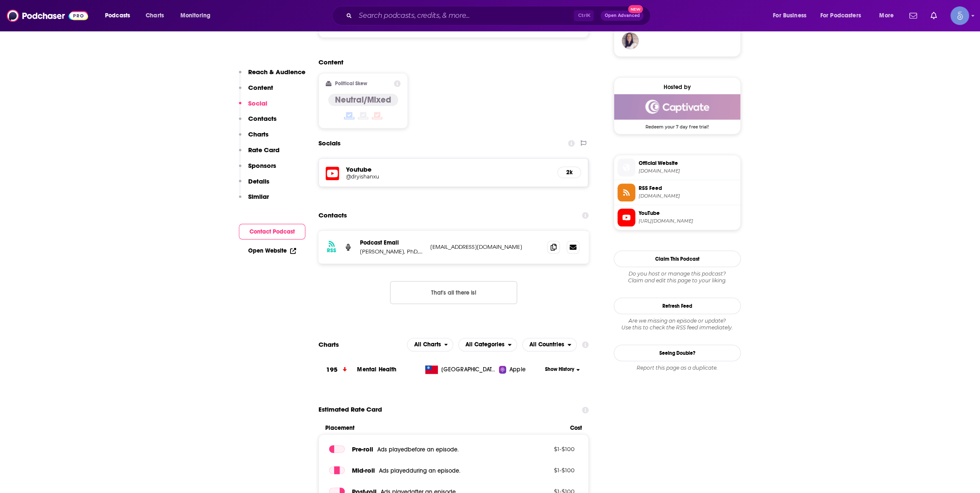  What do you see at coordinates (443, 427) in the screenshot?
I see `span: Placement` at bounding box center [443, 427].